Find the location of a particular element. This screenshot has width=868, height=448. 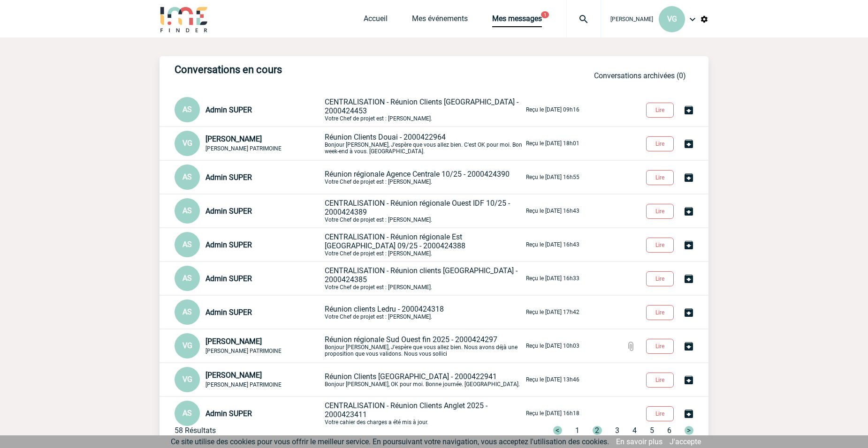

a: En savoir plus is located at coordinates (639, 442).